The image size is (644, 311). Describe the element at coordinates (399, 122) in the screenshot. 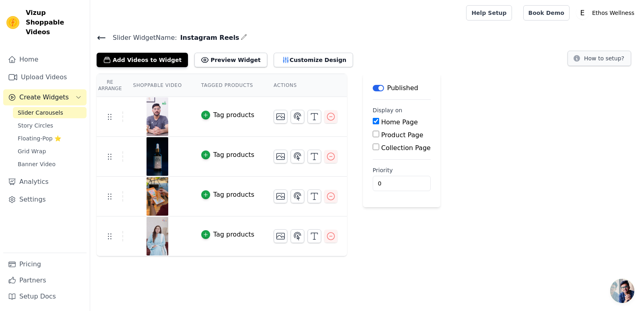

I see `label: Home Page` at that location.